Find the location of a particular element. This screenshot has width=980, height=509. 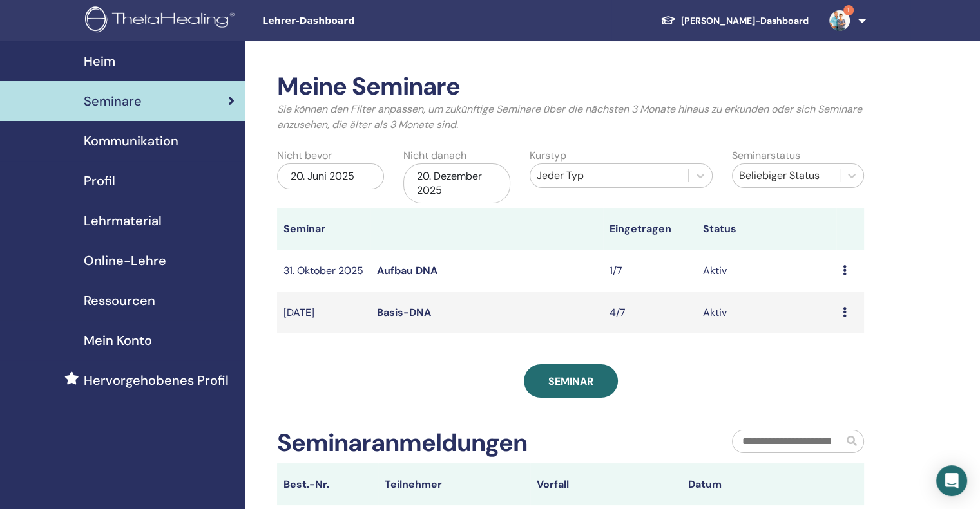

div: Öffnen Sie den Intercom Messenger is located at coordinates (952, 481).